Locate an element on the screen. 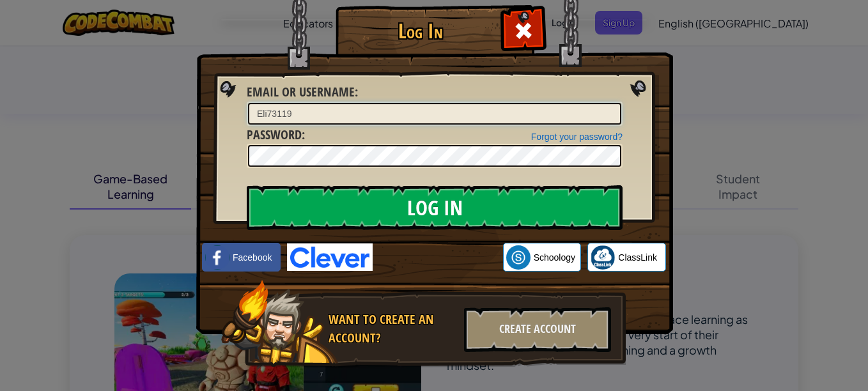  div: Want to create an account? is located at coordinates (393, 329).